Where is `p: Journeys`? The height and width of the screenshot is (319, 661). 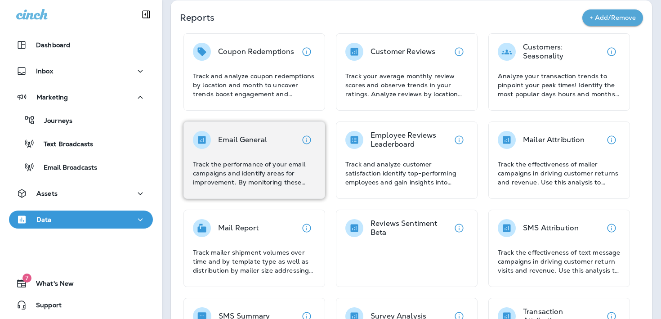 p: Journeys is located at coordinates (54, 121).